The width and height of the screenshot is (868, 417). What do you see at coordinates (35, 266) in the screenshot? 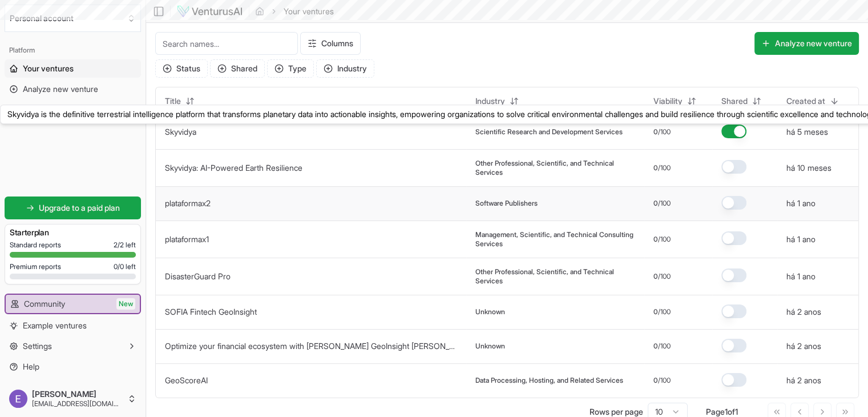
I see `span: Premium reports` at bounding box center [35, 266].